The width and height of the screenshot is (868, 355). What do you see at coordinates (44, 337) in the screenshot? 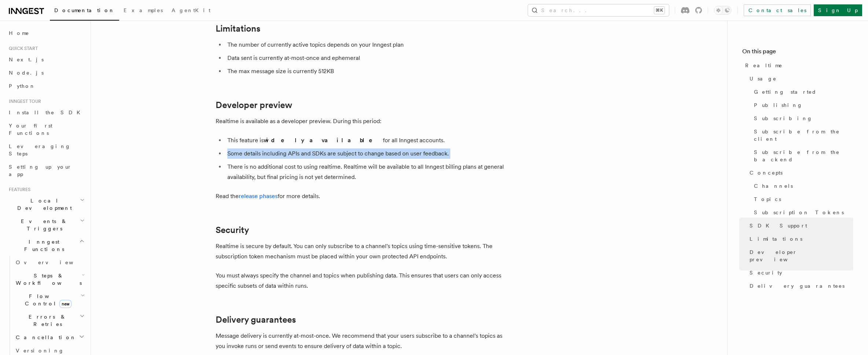
I see `span: Cancellation` at bounding box center [44, 337].